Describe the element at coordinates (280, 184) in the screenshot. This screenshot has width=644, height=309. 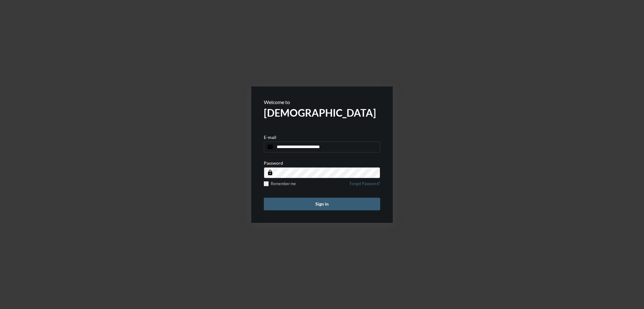
I see `label: Remember me` at that location.